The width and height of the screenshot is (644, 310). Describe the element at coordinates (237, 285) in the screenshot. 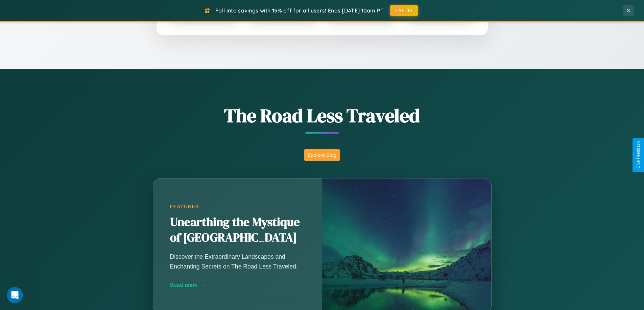

I see `div: Read more →` at that location.